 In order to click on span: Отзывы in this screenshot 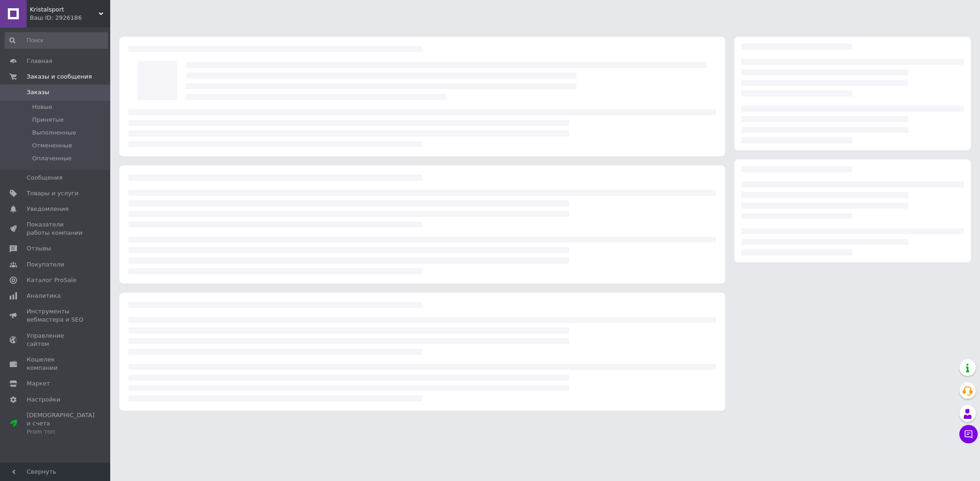, I will do `click(39, 248)`.